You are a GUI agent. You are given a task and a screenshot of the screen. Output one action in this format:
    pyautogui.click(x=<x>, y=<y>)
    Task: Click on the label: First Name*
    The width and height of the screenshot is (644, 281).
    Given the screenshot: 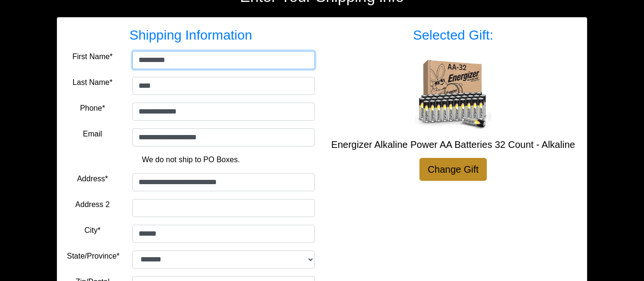 What is the action you would take?
    pyautogui.click(x=92, y=57)
    